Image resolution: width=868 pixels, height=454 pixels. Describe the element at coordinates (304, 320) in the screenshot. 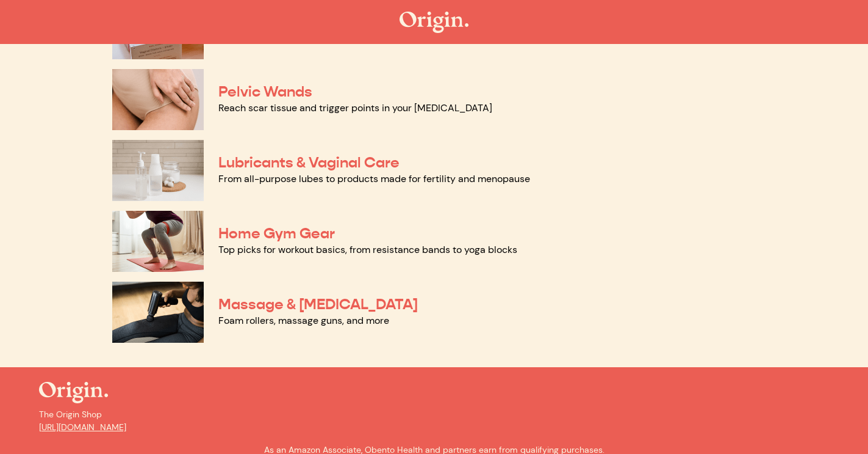

I see `a: Foam rollers, massage guns, and more` at that location.